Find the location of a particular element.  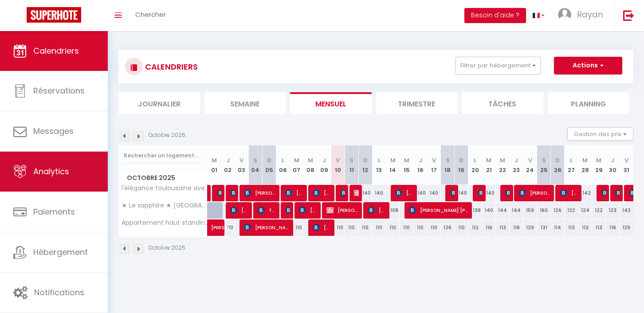

th: 18 is located at coordinates (448, 165).